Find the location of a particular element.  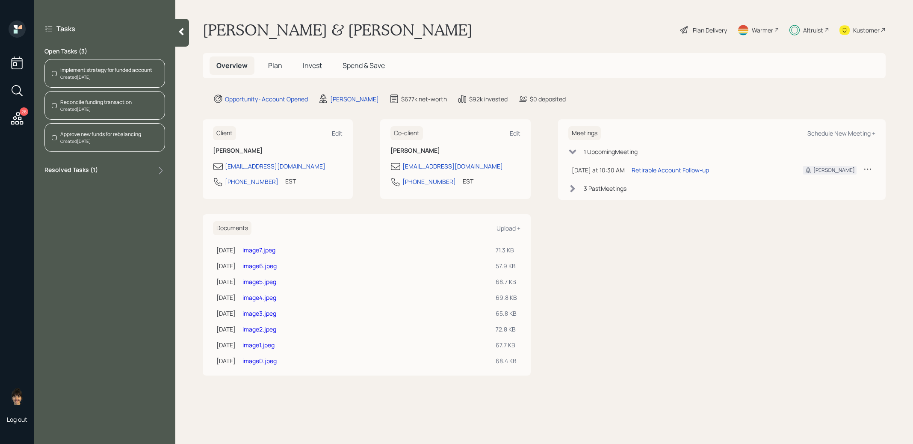

div: Log out is located at coordinates (17, 419).